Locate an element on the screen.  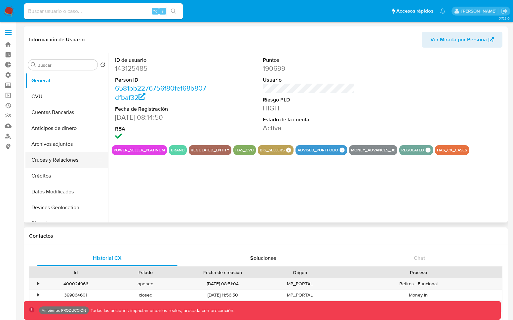
button: Cruces y Relaciones is located at coordinates (64, 160).